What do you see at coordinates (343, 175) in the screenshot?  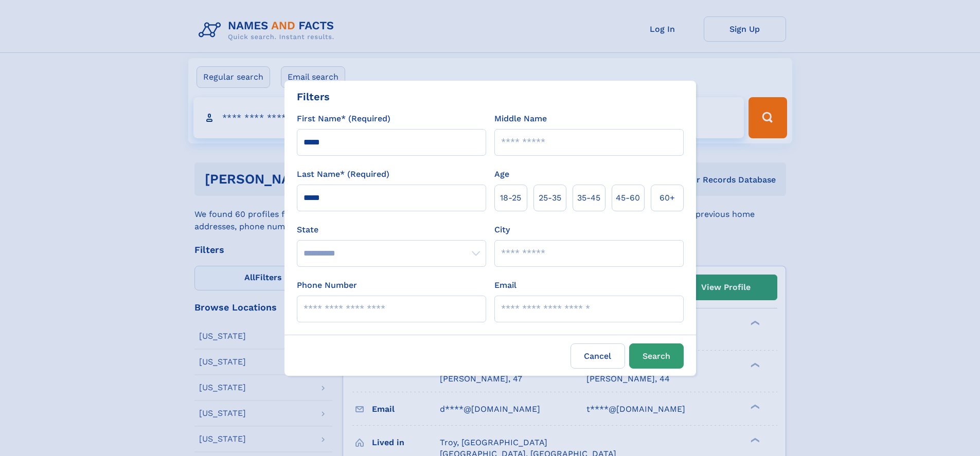 I see `label: Last Name* (Required)` at bounding box center [343, 175].